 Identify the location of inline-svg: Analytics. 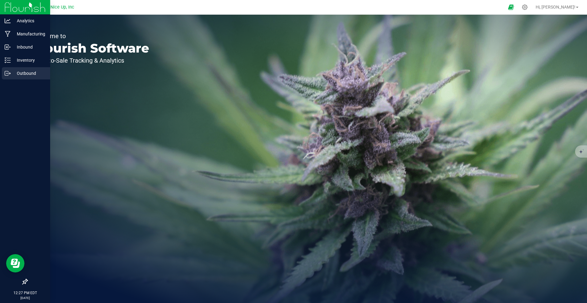
(8, 21).